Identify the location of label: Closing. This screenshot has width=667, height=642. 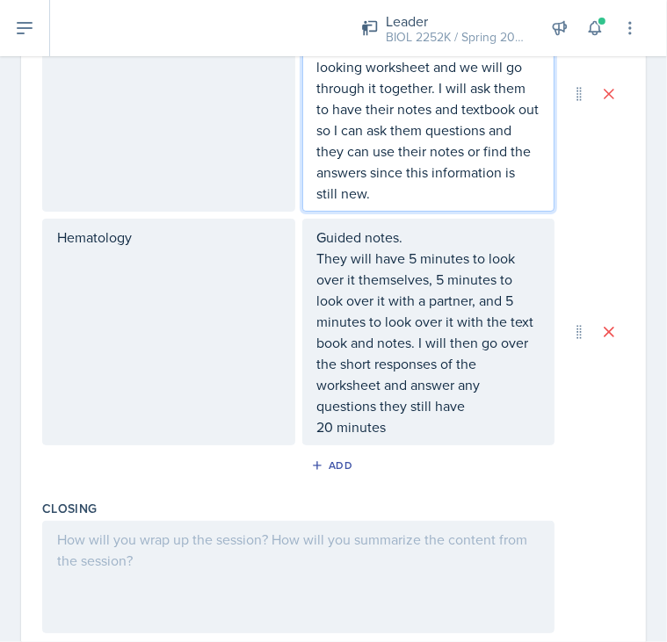
(69, 509).